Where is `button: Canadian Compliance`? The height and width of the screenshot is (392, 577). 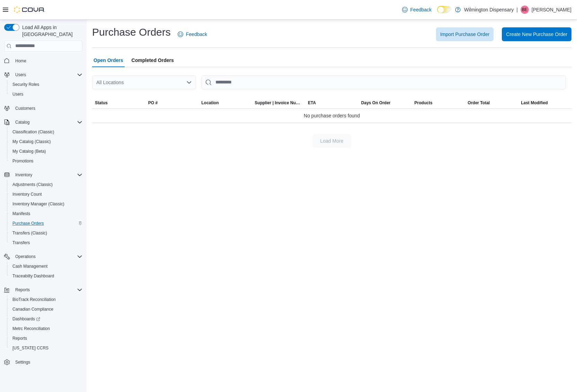
button: Canadian Compliance is located at coordinates (46, 309).